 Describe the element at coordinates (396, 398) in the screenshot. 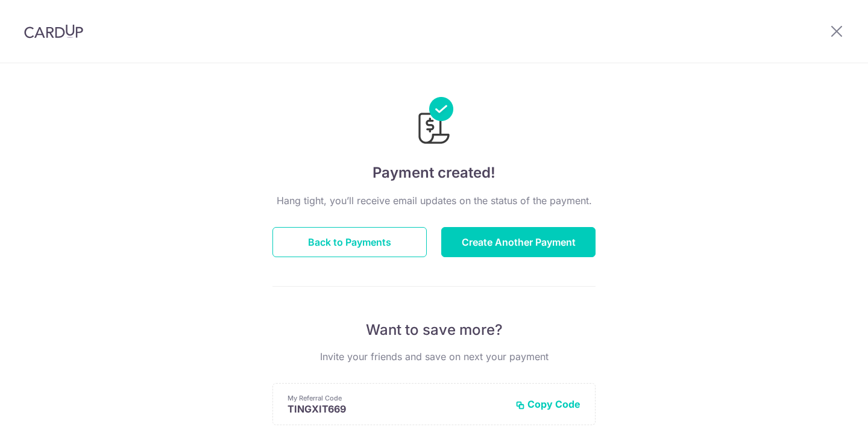

I see `p: My Referral Code` at that location.